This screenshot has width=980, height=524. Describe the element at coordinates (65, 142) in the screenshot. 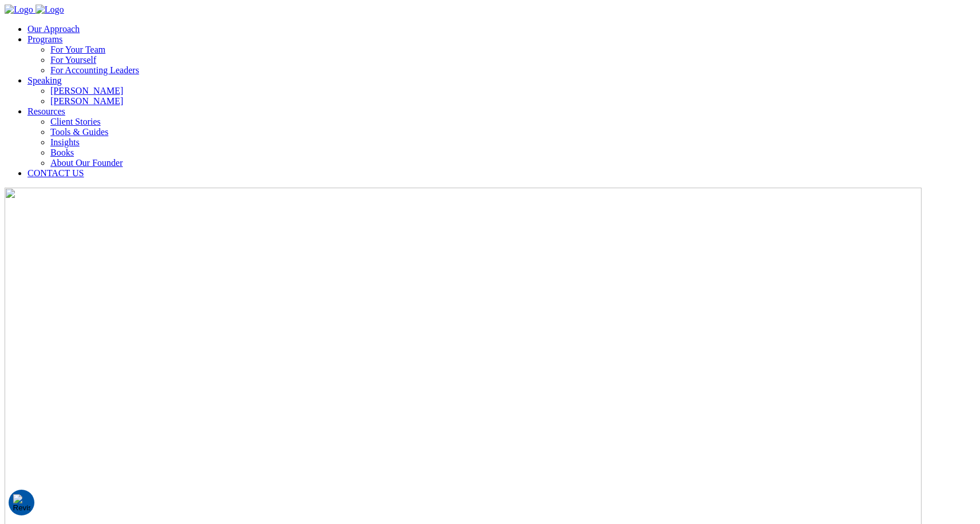

I see `a: Insights` at that location.